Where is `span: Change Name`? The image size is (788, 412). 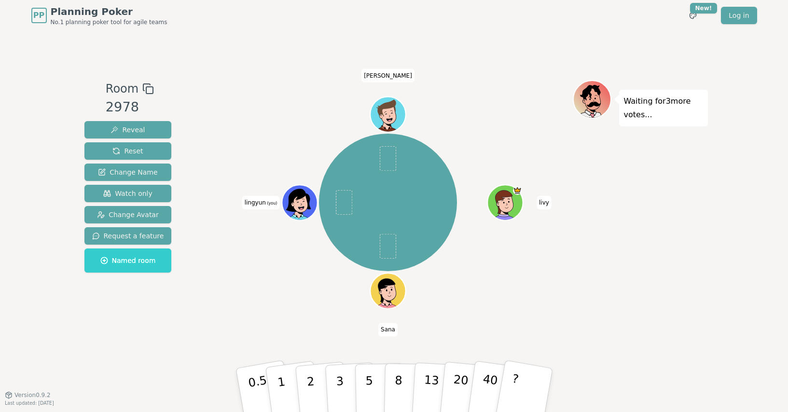 span: Change Name is located at coordinates (127, 172).